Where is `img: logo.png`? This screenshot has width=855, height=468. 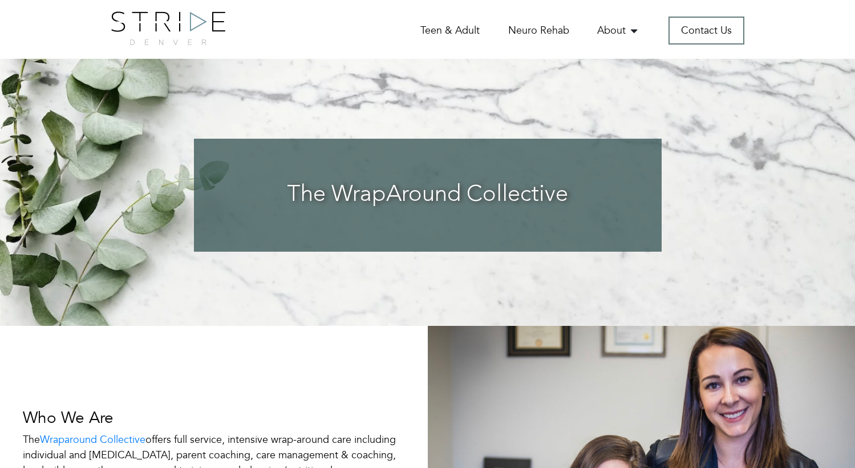
img: logo.png is located at coordinates (168, 28).